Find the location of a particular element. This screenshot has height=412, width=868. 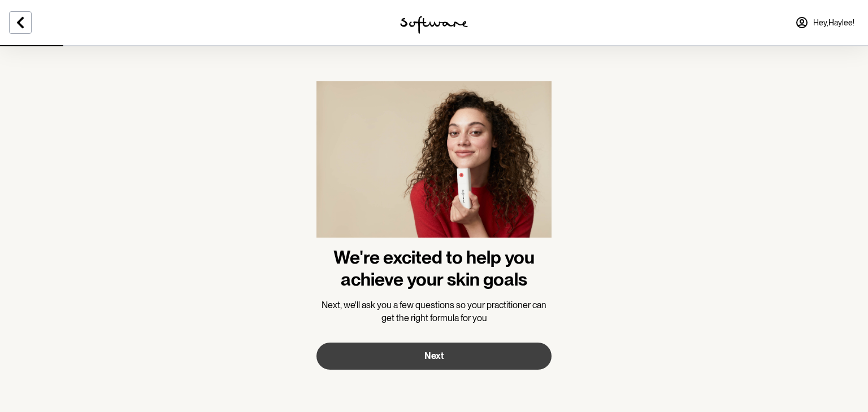

img: more information about the product is located at coordinates (434, 164).